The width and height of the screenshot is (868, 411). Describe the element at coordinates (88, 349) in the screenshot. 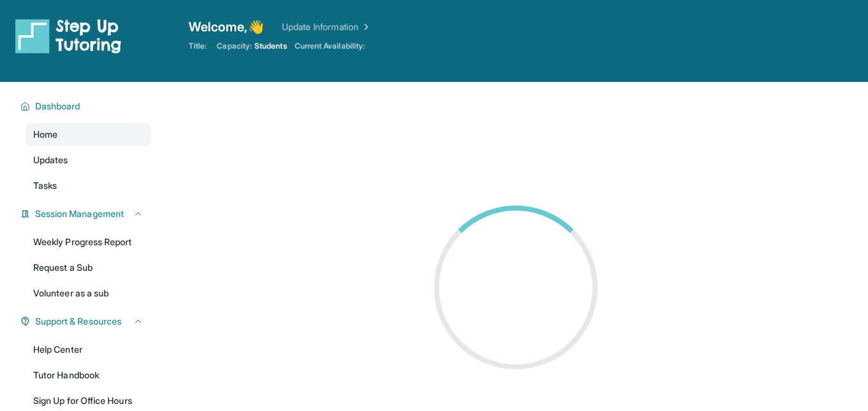

I see `a: Help Center` at that location.